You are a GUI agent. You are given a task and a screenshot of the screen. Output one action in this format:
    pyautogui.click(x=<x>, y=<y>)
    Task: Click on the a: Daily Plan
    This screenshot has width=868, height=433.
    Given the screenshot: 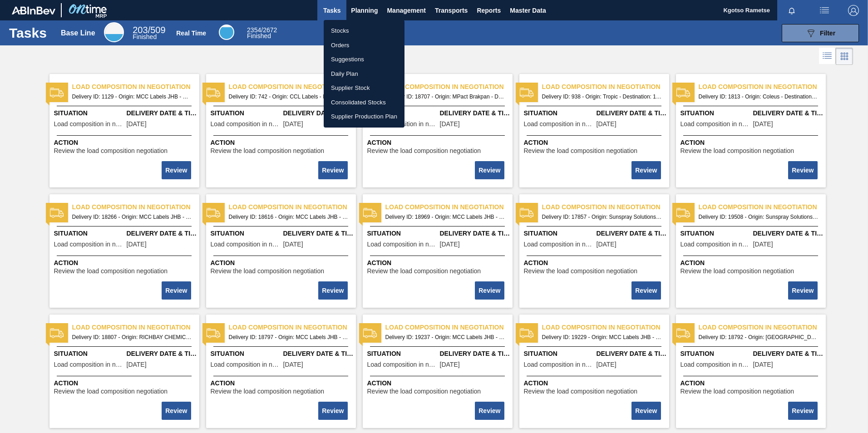 What is the action you would take?
    pyautogui.click(x=364, y=74)
    